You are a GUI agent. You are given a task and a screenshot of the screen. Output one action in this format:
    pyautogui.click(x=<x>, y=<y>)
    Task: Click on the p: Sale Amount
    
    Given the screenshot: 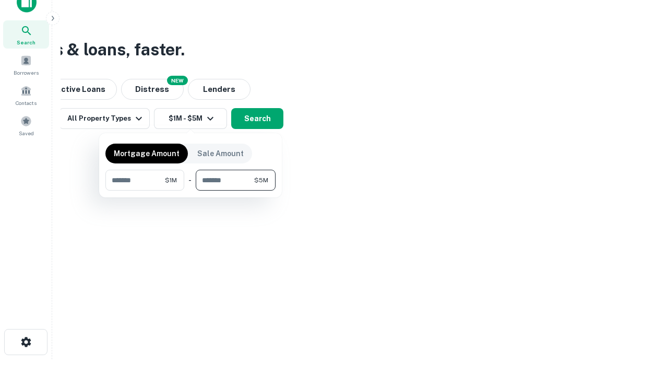 What is the action you would take?
    pyautogui.click(x=220, y=153)
    